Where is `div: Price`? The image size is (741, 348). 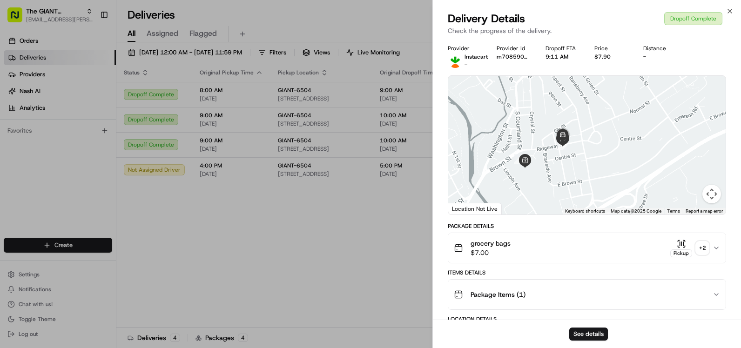 div: Price is located at coordinates (611, 48).